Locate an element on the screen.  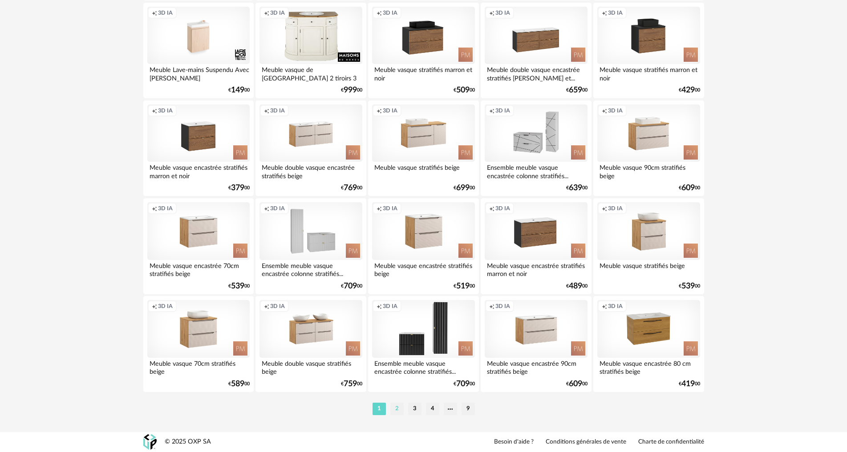
div: Meuble vasque encastrée stratifiés beige is located at coordinates (423, 269).